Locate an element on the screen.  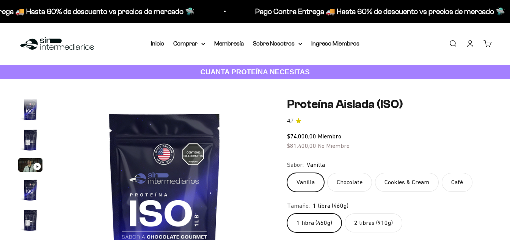
span: Vanilla is located at coordinates (316, 165).